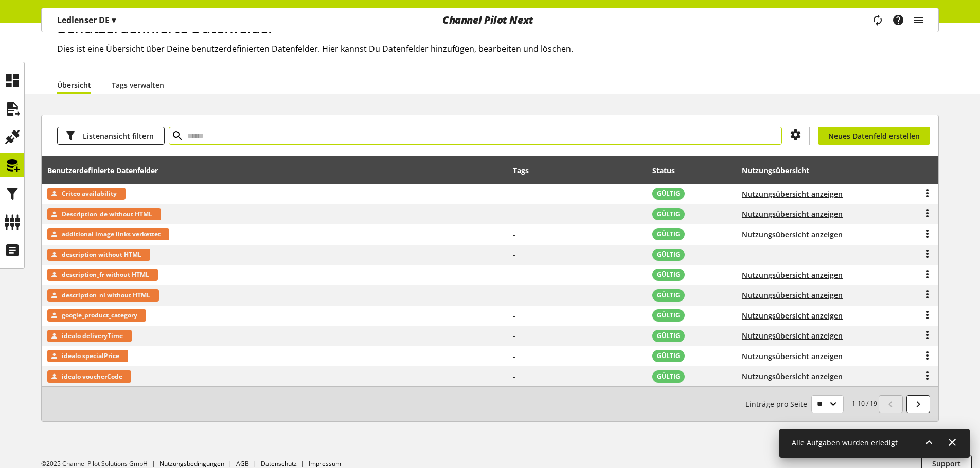 The height and width of the screenshot is (468, 980). Describe the element at coordinates (874, 136) in the screenshot. I see `span: Neues Datenfeld erstellen` at that location.